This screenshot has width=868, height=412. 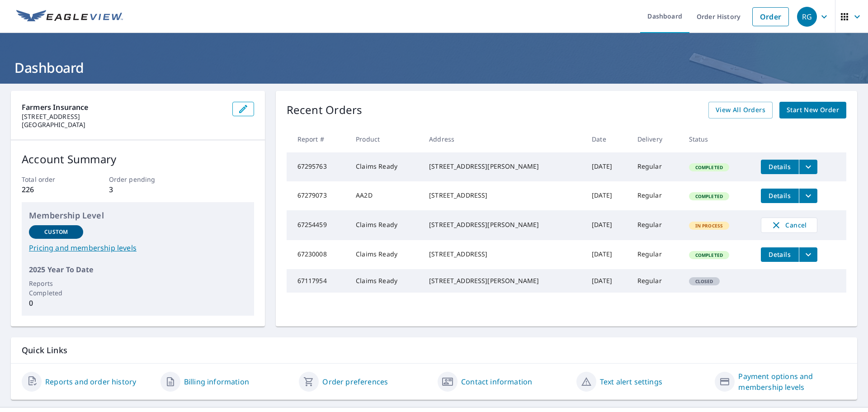 I want to click on th: Address, so click(x=503, y=139).